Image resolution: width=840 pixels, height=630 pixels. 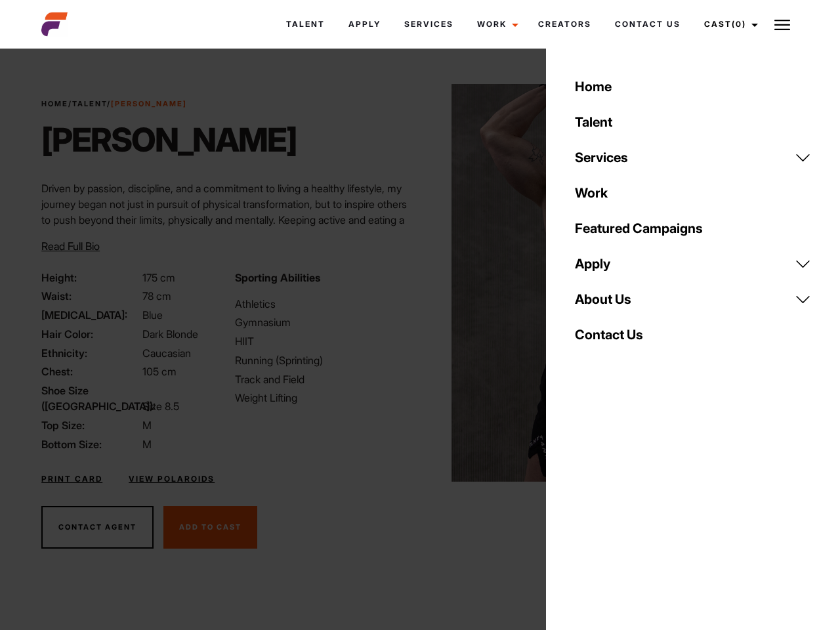 I want to click on li: Track and Field, so click(x=324, y=379).